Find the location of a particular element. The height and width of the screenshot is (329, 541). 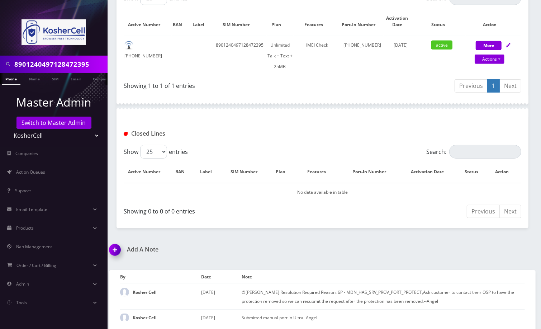

div: Showing 0 to 0 of 0 entries is located at coordinates (220, 210).